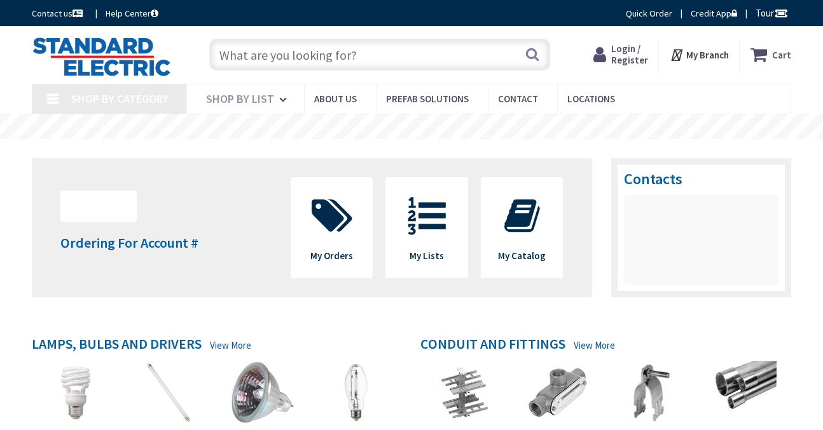 Image resolution: width=823 pixels, height=430 pixels. I want to click on a: Login / Register, so click(621, 55).